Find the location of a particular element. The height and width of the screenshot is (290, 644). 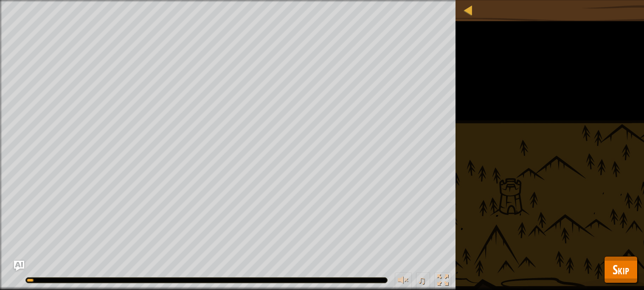

button: Adjust volume is located at coordinates (403, 281).